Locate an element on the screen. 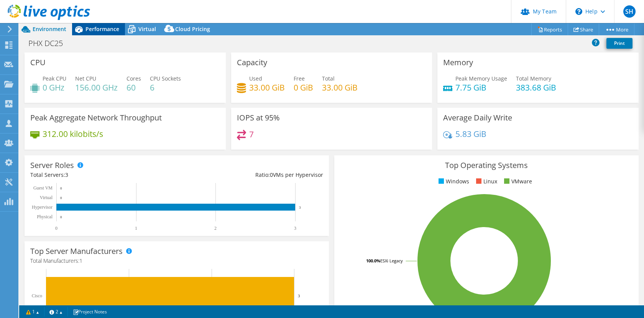 The image size is (644, 318). h3: Memory is located at coordinates (458, 63).